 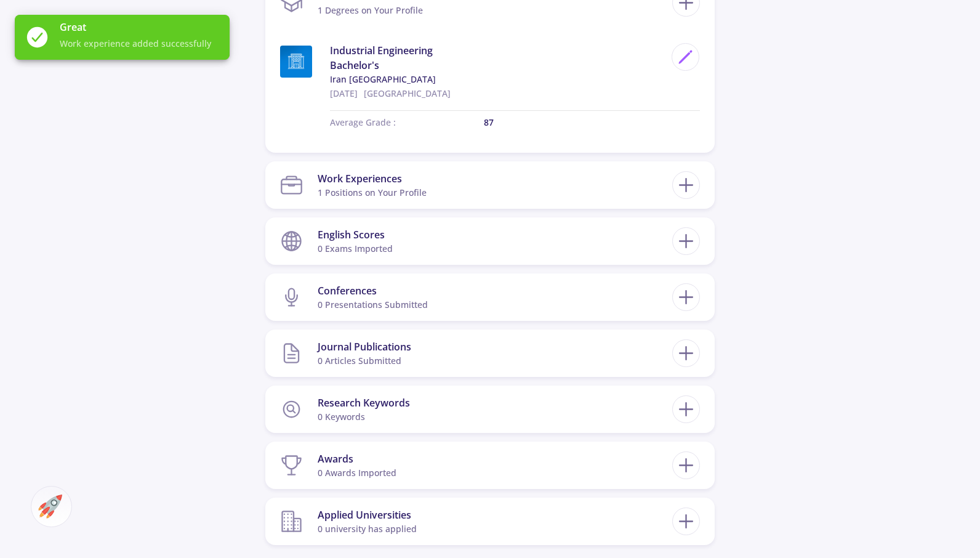 I want to click on div: Conferences, so click(x=372, y=290).